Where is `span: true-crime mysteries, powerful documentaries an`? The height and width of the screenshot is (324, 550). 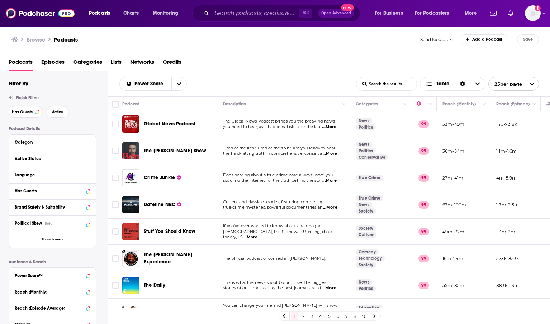
span: true-crime mysteries, powerful documentaries an is located at coordinates (273, 207).